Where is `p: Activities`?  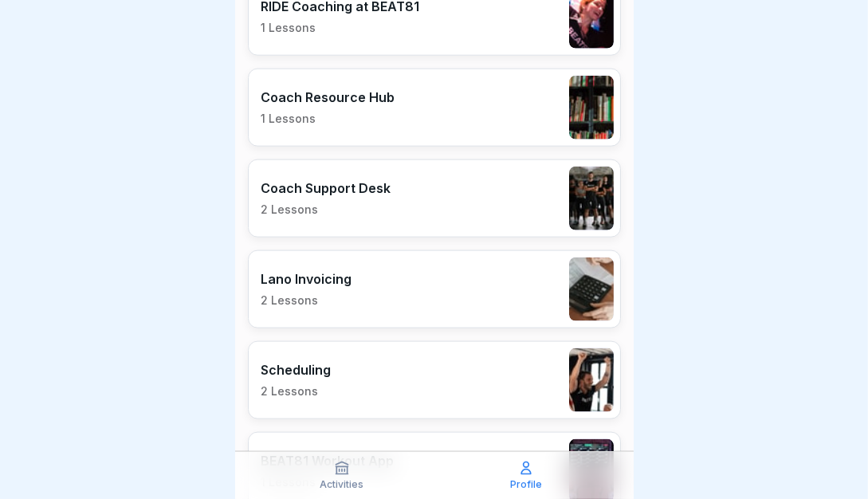
p: Activities is located at coordinates (342, 485).